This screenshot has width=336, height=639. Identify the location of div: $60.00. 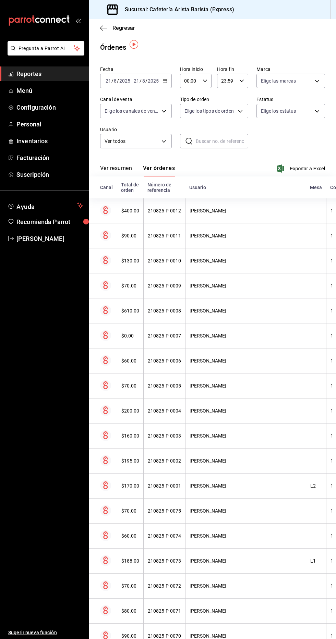
(130, 361).